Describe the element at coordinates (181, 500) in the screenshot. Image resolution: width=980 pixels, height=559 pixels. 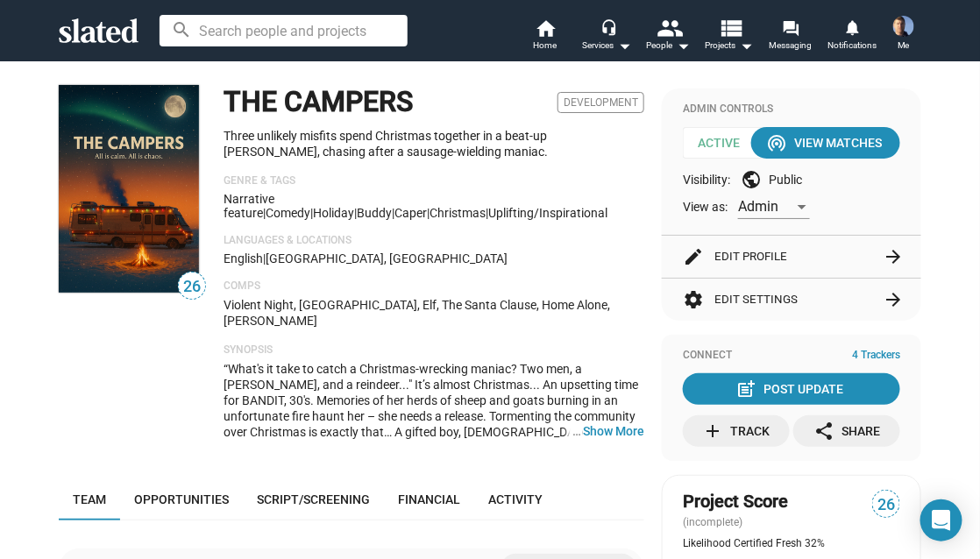
I see `a: Opportunities` at that location.